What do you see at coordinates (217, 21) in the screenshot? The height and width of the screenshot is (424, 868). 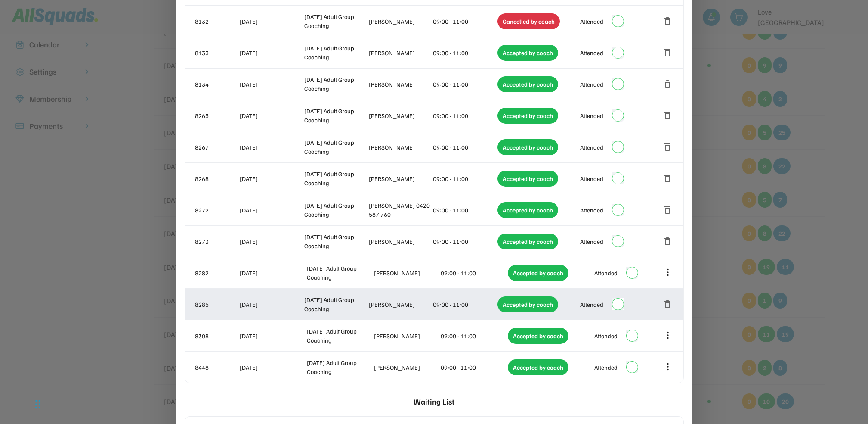 I see `div: 8132` at bounding box center [217, 21].